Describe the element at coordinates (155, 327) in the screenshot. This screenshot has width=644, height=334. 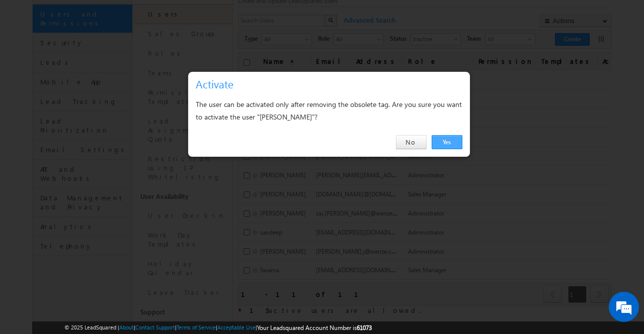
I see `a: Contact Support` at that location.